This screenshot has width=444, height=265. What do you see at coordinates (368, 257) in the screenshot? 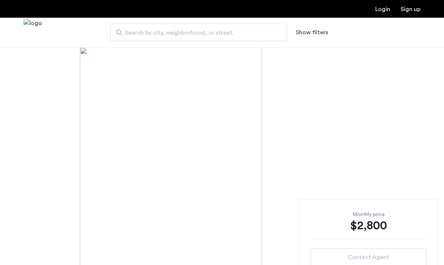
I see `span: Contact Agent` at bounding box center [368, 257].